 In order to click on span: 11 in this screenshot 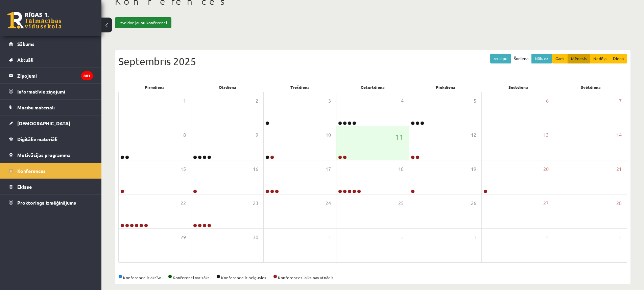, I will do `click(399, 137)`.